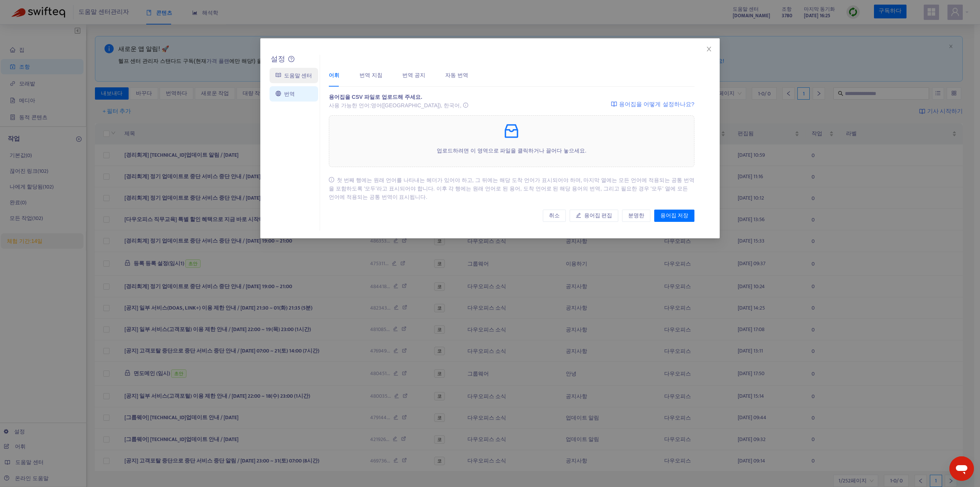 The width and height of the screenshot is (980, 487). I want to click on font: 어휘, so click(334, 75).